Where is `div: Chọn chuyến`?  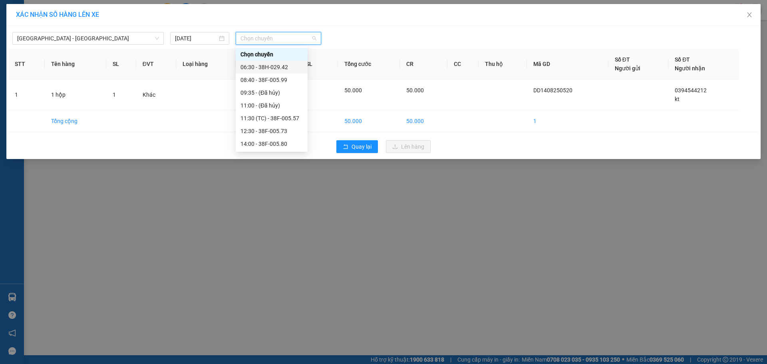 div: Chọn chuyến is located at coordinates (272, 54).